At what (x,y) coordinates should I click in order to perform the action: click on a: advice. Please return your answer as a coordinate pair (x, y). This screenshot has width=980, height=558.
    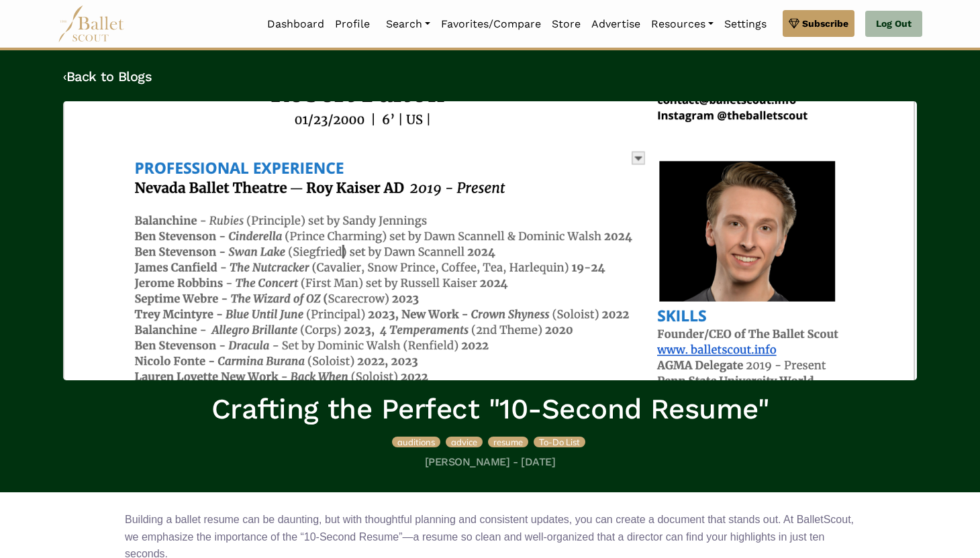
    Looking at the image, I should click on (465, 442).